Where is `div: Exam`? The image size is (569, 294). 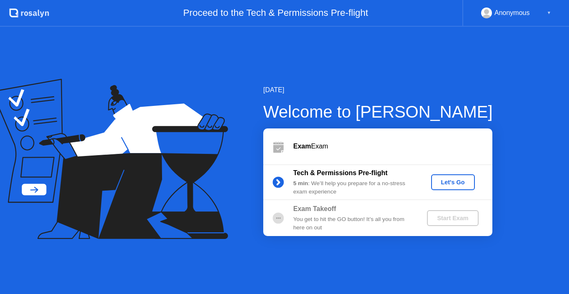
div: Exam is located at coordinates (393, 146).